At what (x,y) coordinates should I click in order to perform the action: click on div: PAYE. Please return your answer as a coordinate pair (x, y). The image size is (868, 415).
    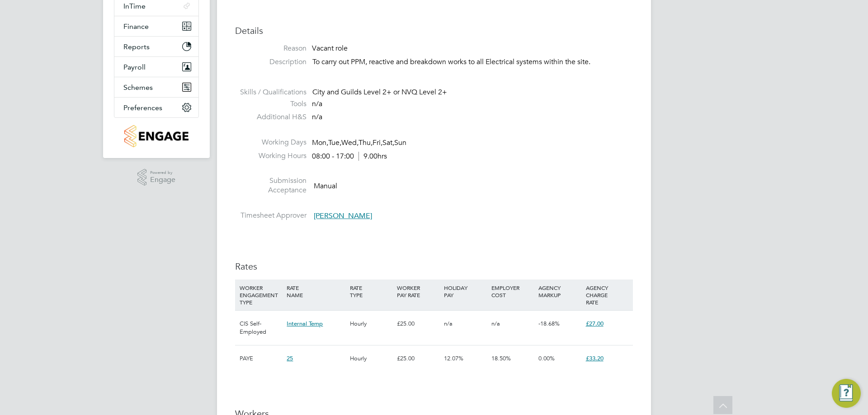
    Looking at the image, I should click on (261, 359).